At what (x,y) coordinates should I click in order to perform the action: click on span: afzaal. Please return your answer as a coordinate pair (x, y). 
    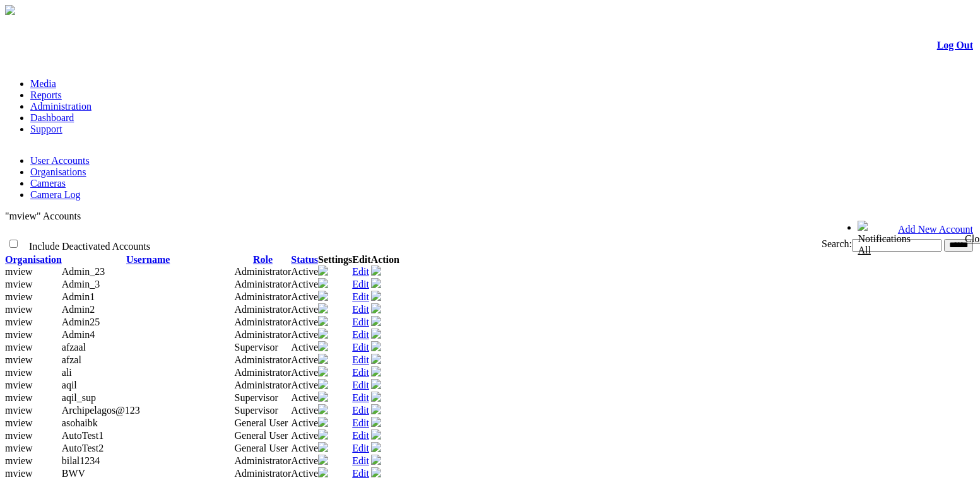
    Looking at the image, I should click on (73, 347).